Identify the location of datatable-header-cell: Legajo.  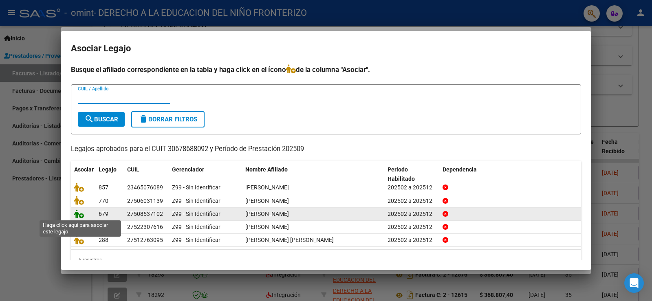
(110, 174).